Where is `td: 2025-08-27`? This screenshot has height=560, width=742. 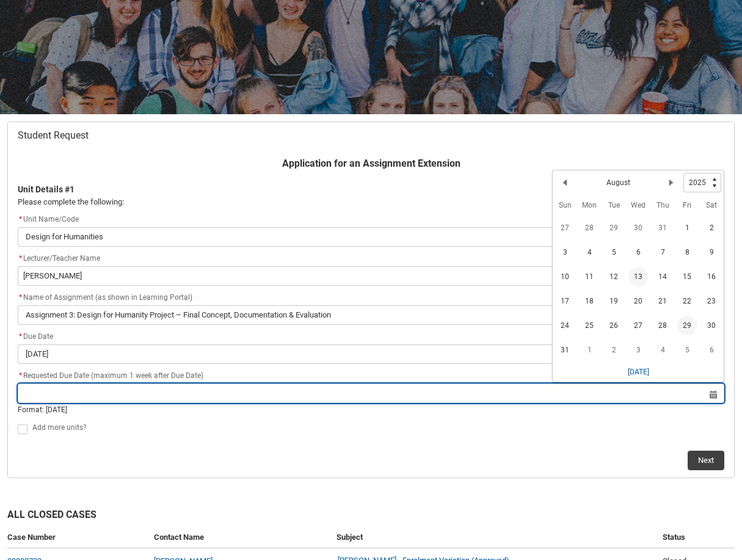 td: 2025-08-27 is located at coordinates (638, 326).